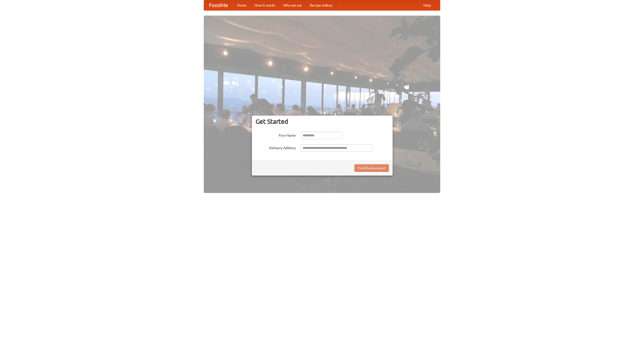  I want to click on button: Find Restaurants!, so click(371, 168).